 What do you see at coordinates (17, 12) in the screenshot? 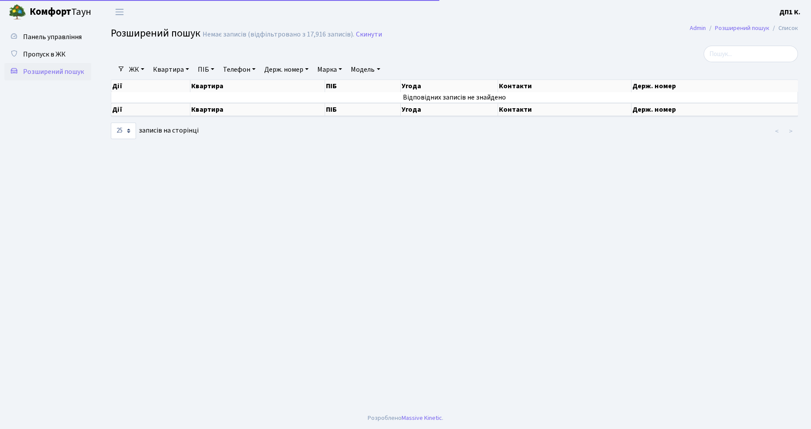
I see `img: logo.png` at bounding box center [17, 12].